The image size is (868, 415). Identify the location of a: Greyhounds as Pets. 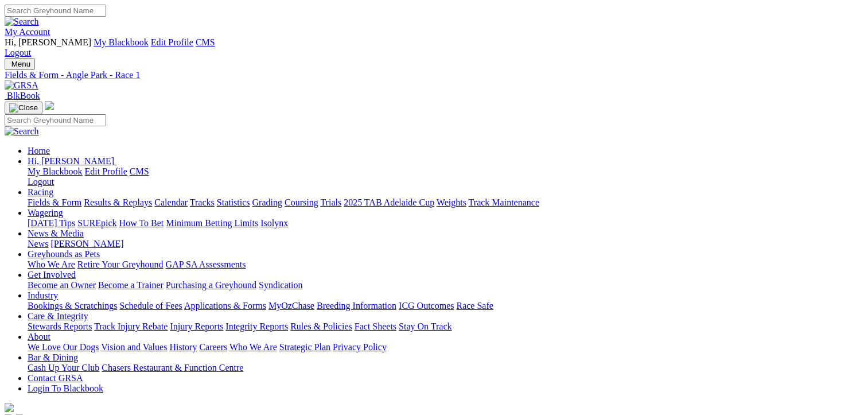
(64, 254).